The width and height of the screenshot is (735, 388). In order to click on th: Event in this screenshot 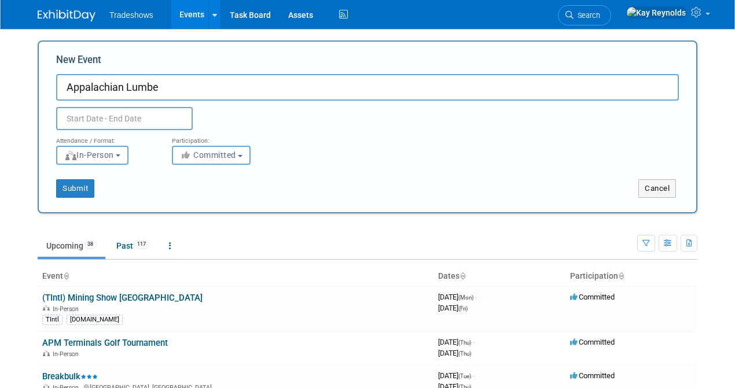, I will do `click(235, 277)`.